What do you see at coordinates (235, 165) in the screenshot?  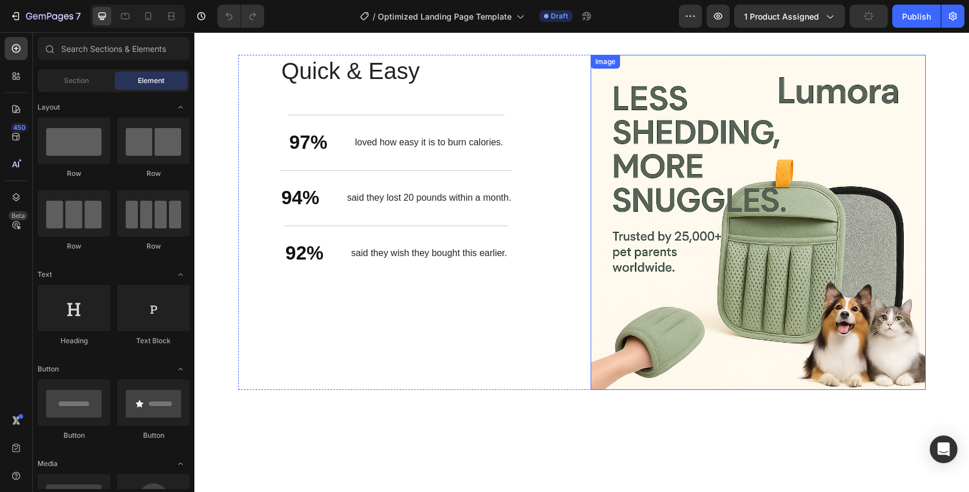 I see `p: said they lost 20 pounds within a month.` at bounding box center [235, 165].